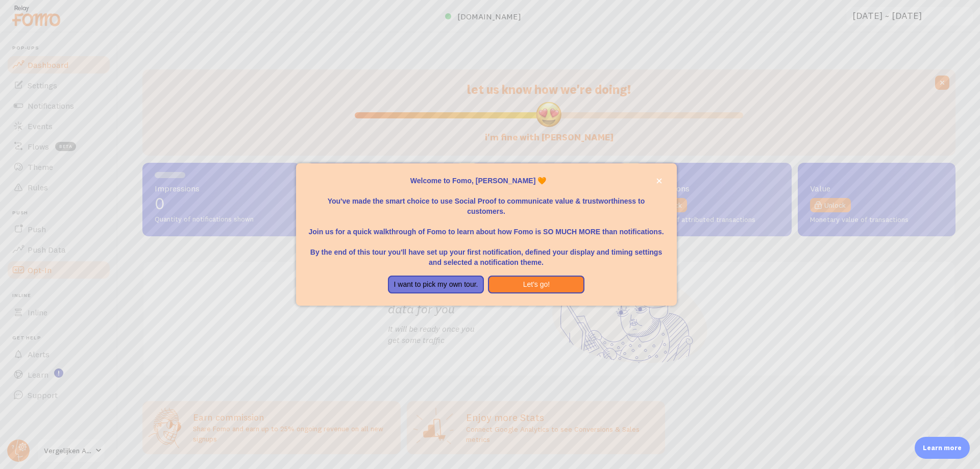  Describe the element at coordinates (487, 234) in the screenshot. I see `div: Welcome to Fomo, Rene Bloothoofd 🧡You&amp;#39;ve made the smart choice to use Social Proof to com...` at that location.